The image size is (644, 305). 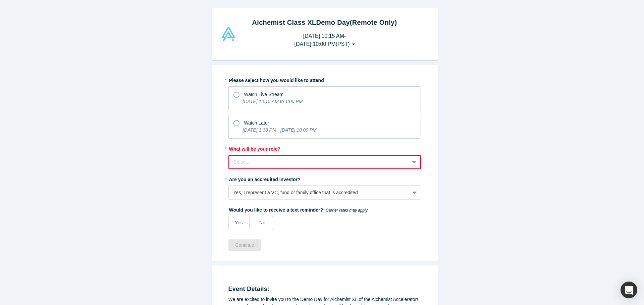 What do you see at coordinates (256, 123) in the screenshot?
I see `span: Watch Later` at bounding box center [256, 123].